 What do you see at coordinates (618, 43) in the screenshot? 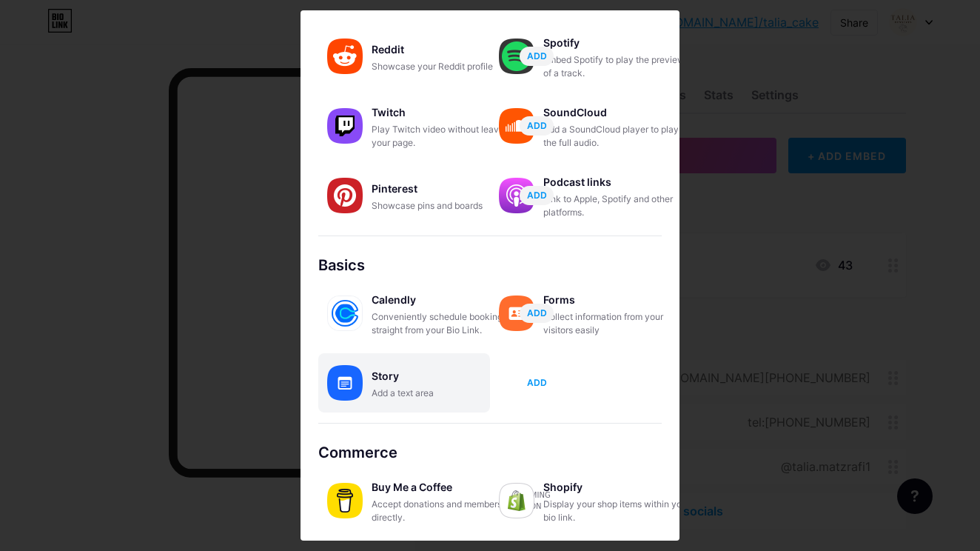
I see `div: Spotify` at bounding box center [618, 43].